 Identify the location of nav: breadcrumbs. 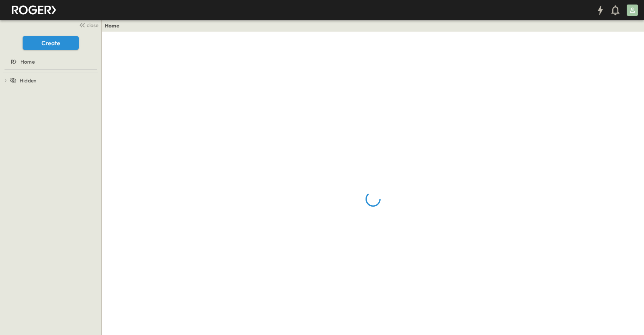
(114, 25).